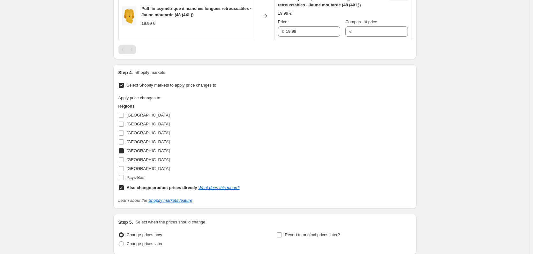 This screenshot has height=254, width=533. I want to click on a: What does this mean?, so click(218, 188).